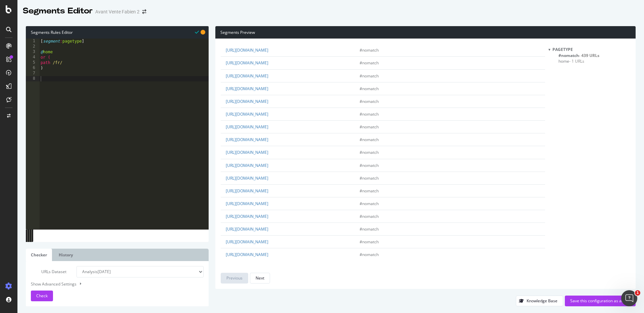 Image resolution: width=644 pixels, height=313 pixels. I want to click on span: 1, so click(637, 293).